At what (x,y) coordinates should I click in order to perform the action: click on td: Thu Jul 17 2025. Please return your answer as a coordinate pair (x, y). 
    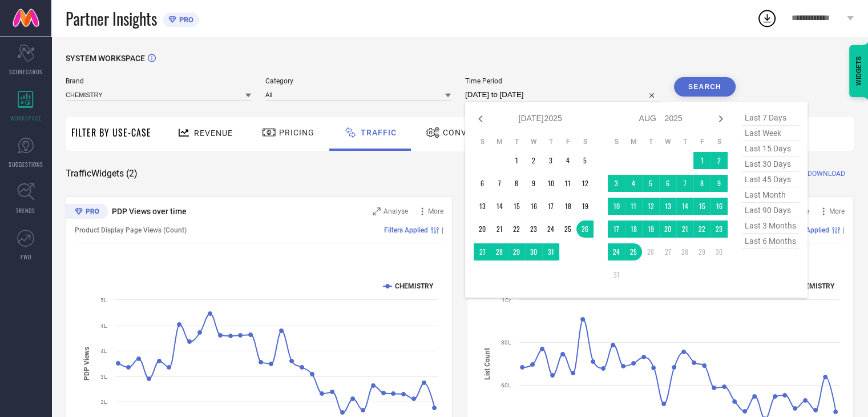
    Looking at the image, I should click on (551, 206).